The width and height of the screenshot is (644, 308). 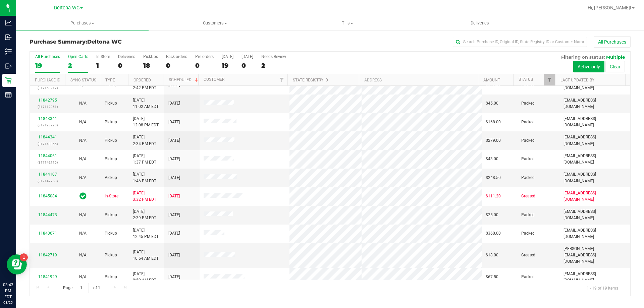 What do you see at coordinates (82, 23) in the screenshot?
I see `a: Purchases` at bounding box center [82, 23].